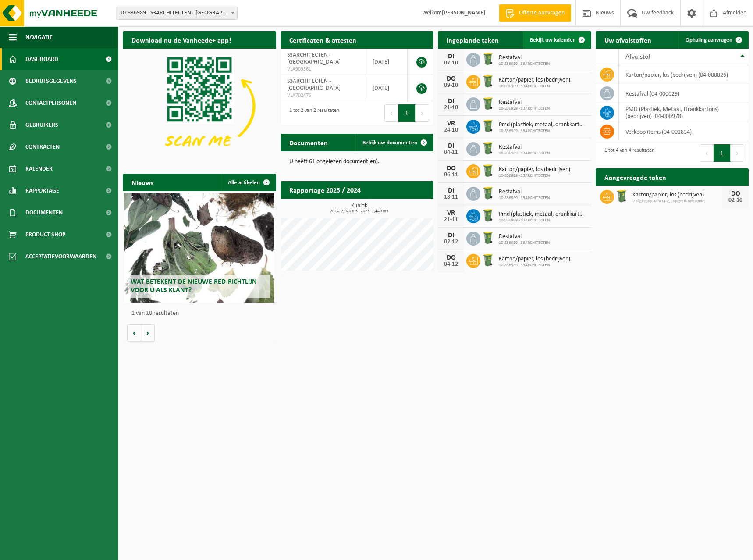  I want to click on span: Rapportage, so click(42, 190).